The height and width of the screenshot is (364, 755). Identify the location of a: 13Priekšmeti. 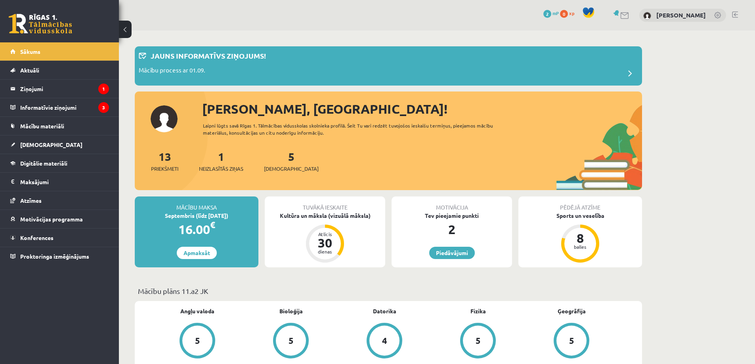
(164, 161).